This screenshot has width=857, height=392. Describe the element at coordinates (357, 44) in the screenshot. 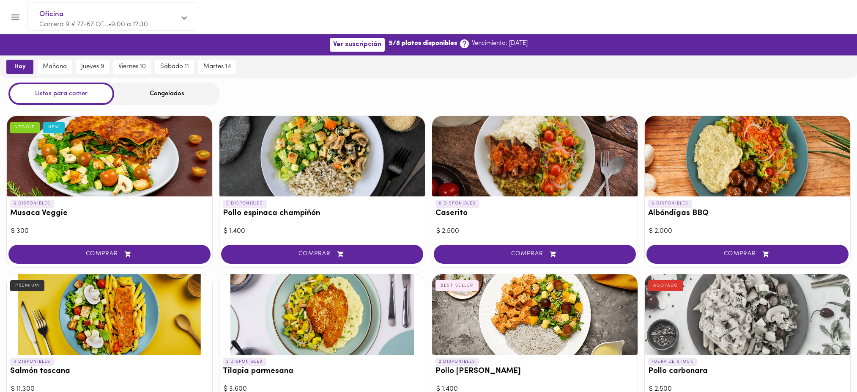

I see `button: Ver suscripción` at that location.